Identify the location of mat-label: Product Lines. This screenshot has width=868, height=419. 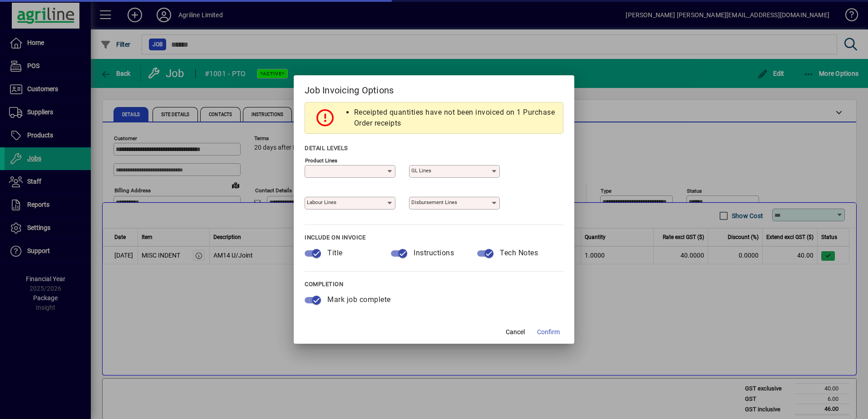
(321, 160).